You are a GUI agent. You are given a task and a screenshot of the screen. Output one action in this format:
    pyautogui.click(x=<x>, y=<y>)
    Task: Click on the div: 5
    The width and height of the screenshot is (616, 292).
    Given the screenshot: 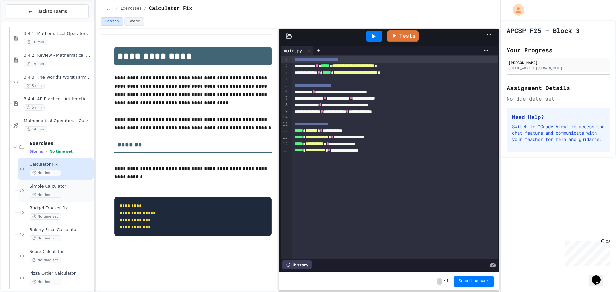 What is the action you would take?
    pyautogui.click(x=285, y=86)
    